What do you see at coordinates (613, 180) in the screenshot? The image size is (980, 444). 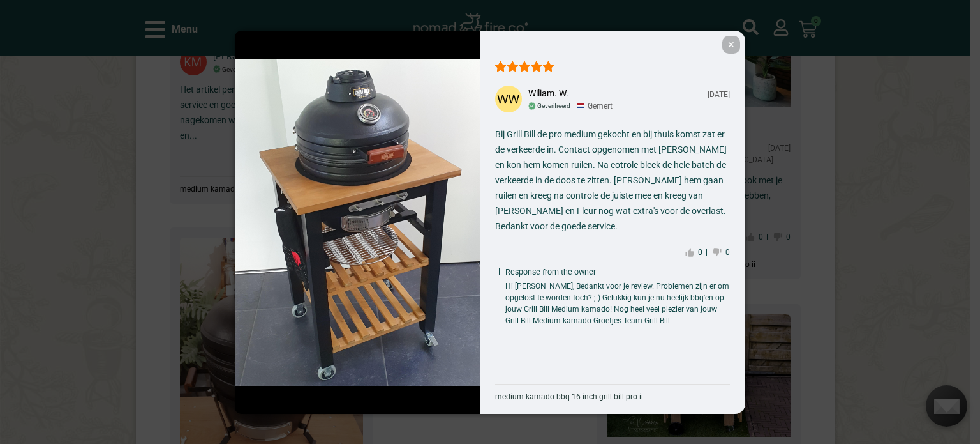 I see `div: Bij Grill Bill de pro medium gekocht en bij thuis komst zat er de verkeerde in. Contact opgenomen...` at bounding box center [613, 180].